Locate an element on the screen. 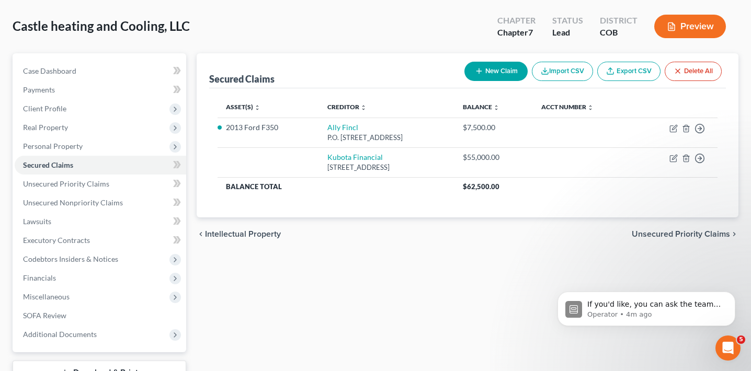 The width and height of the screenshot is (751, 371). button: Unsecured Priority Claims chevron_right is located at coordinates (685, 234).